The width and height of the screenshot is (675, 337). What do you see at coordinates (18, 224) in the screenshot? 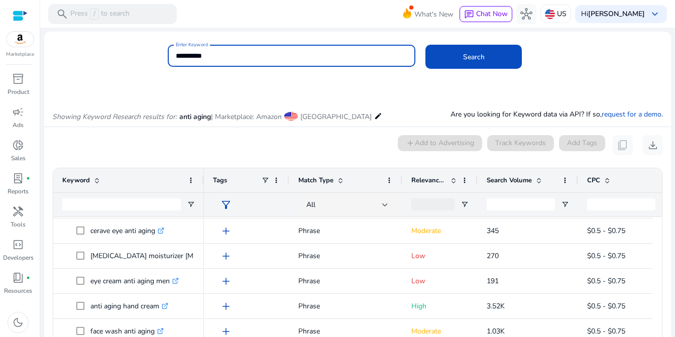
I see `p: Tools` at bounding box center [18, 224].